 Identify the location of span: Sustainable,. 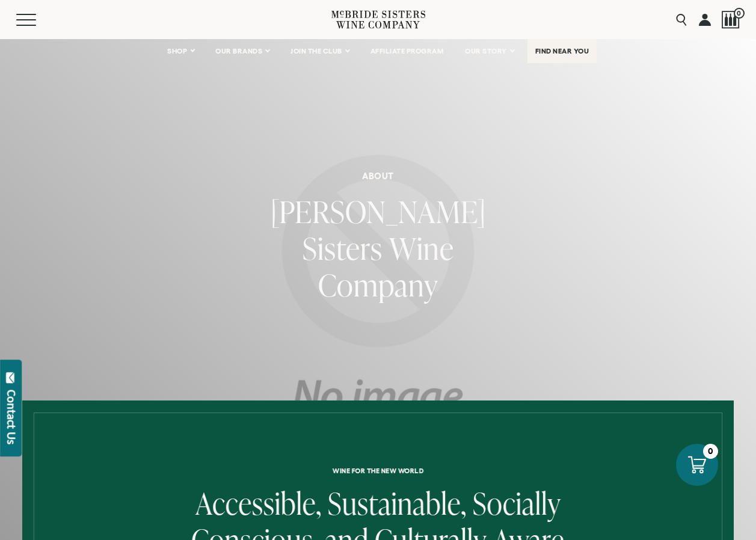
(397, 503).